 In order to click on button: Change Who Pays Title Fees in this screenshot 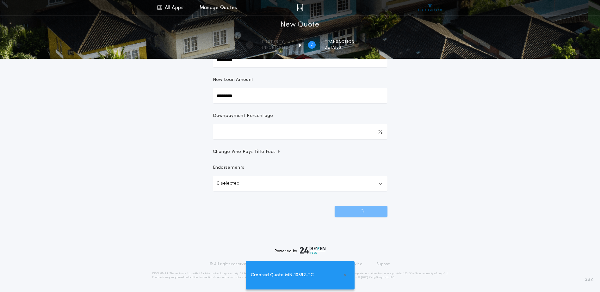, I will do `click(300, 152)`.